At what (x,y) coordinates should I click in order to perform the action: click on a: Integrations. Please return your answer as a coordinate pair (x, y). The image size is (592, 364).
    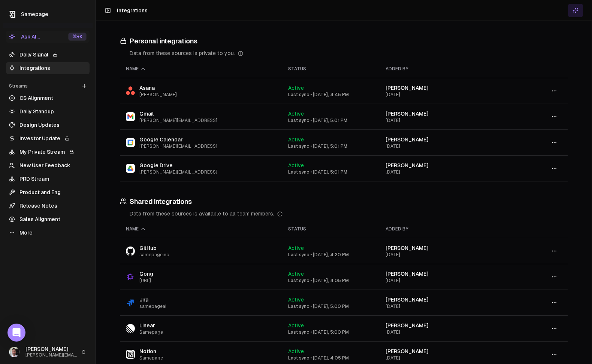
    Looking at the image, I should click on (48, 68).